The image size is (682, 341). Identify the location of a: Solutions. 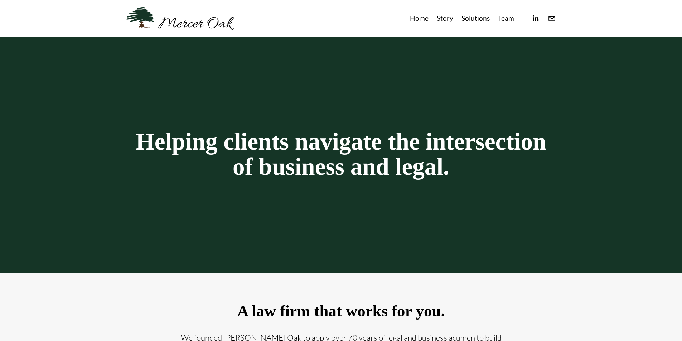
(475, 18).